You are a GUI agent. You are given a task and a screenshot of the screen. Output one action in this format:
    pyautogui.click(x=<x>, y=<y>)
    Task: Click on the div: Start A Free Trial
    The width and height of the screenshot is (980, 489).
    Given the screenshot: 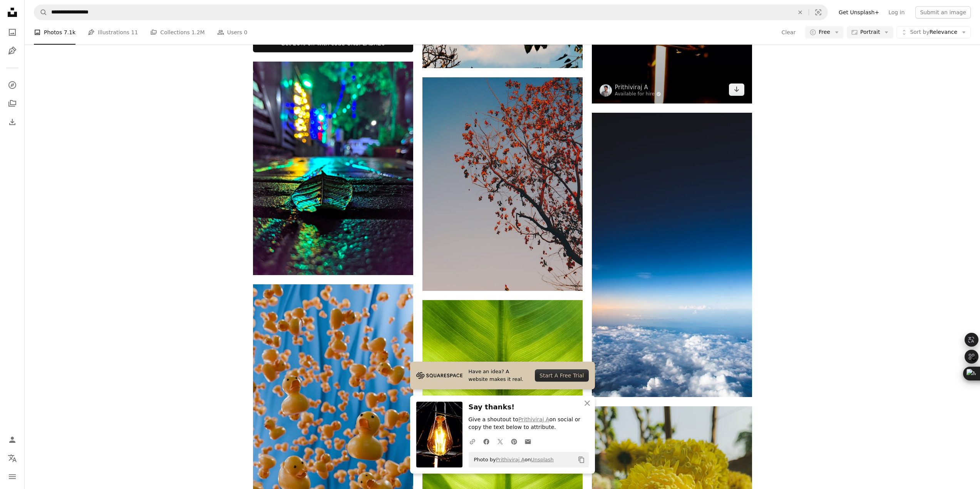 What is the action you would take?
    pyautogui.click(x=561, y=375)
    